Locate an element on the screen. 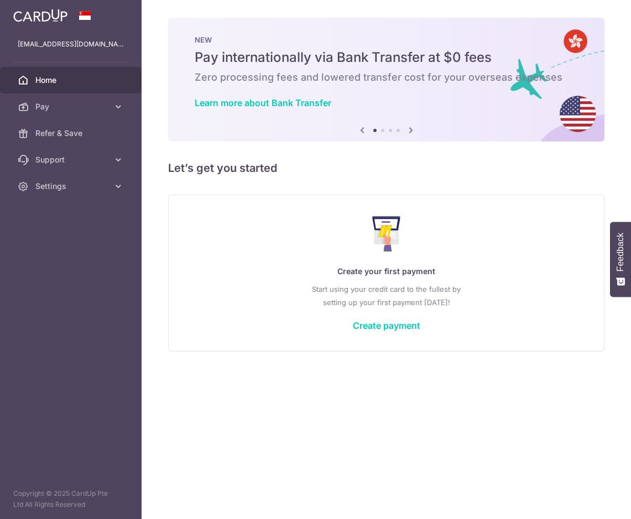  span: Support is located at coordinates (72, 160).